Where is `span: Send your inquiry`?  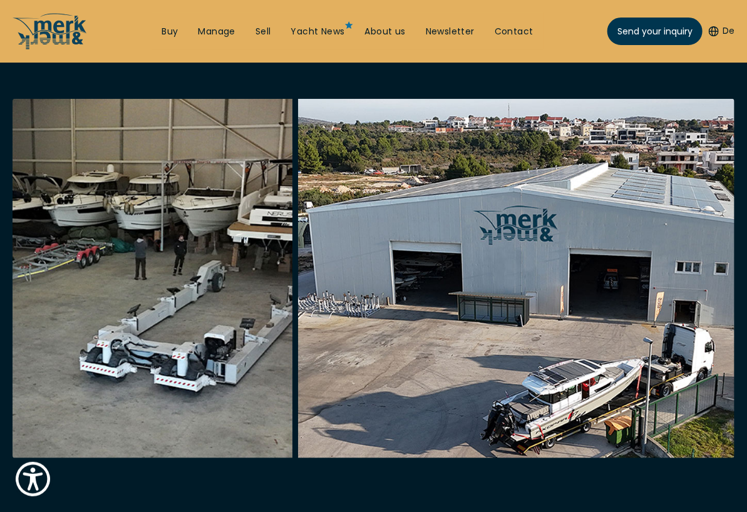
span: Send your inquiry is located at coordinates (655, 31).